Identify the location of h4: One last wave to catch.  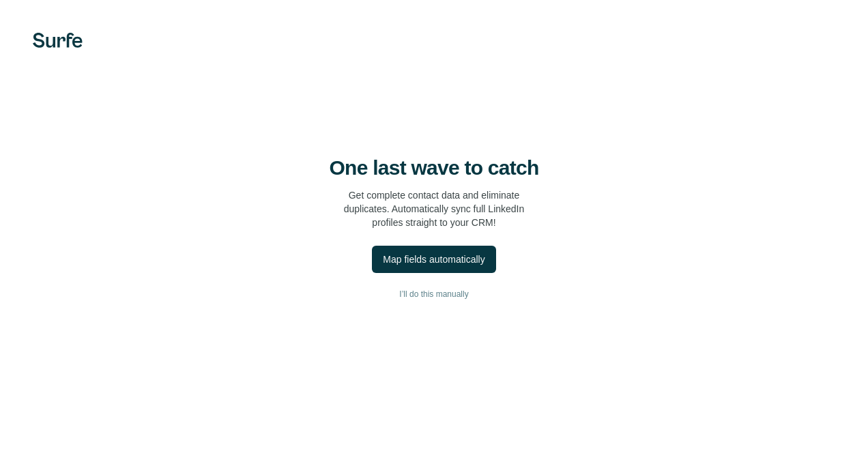
(434, 168).